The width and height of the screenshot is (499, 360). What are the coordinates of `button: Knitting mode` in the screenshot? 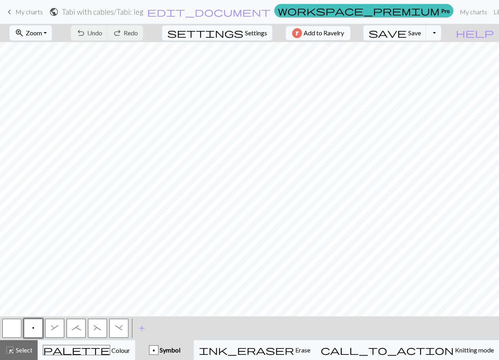 It's located at (407, 350).